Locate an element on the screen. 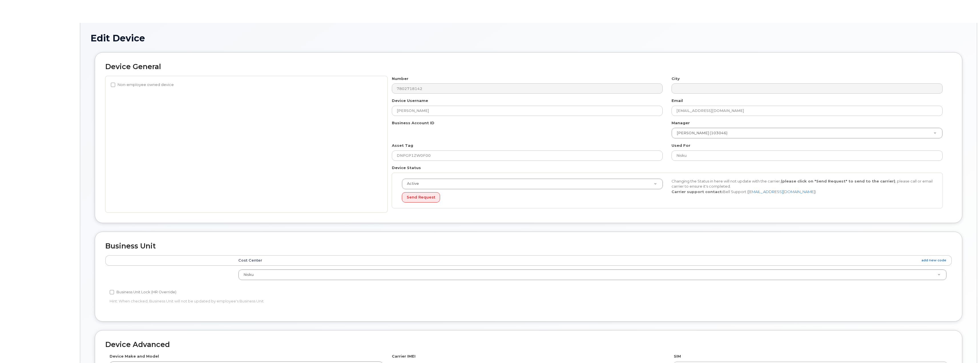 Image resolution: width=980 pixels, height=363 pixels. a: add new code is located at coordinates (933, 260).